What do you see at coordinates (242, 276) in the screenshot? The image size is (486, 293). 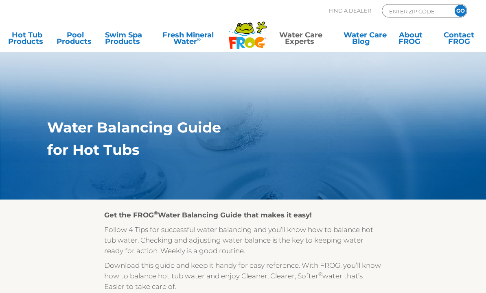 I see `p: Download this guide and keep it handy for easy reference. With FROG, you’ll know how to balance h...` at bounding box center [242, 276].